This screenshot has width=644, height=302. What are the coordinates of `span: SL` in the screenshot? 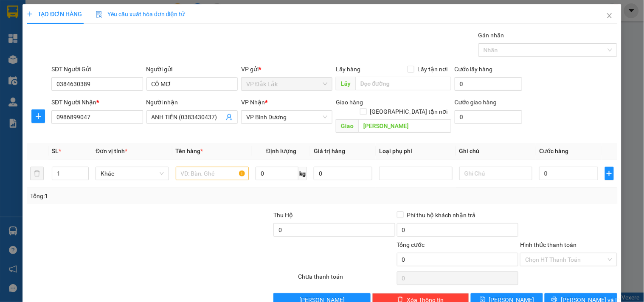 It's located at (55, 151).